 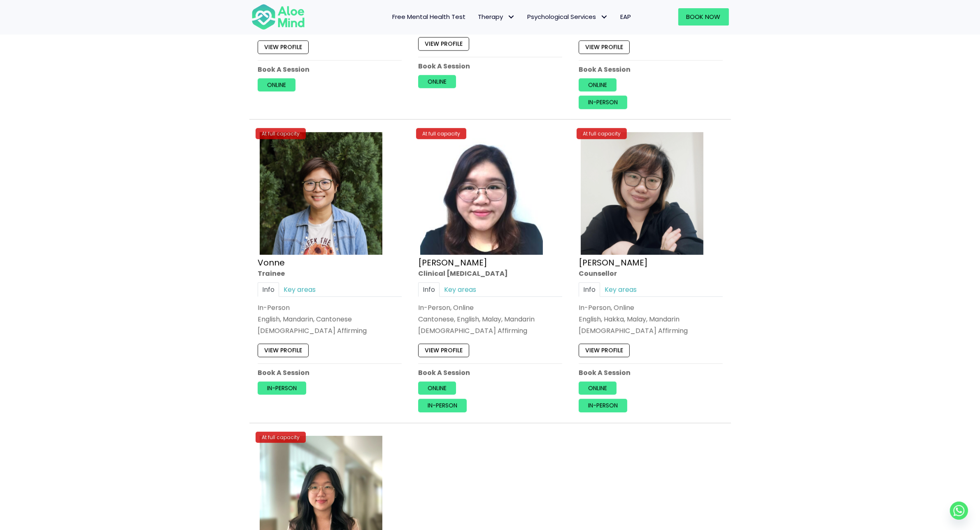 What do you see at coordinates (651, 273) in the screenshot?
I see `div: Counsellor` at bounding box center [651, 273].